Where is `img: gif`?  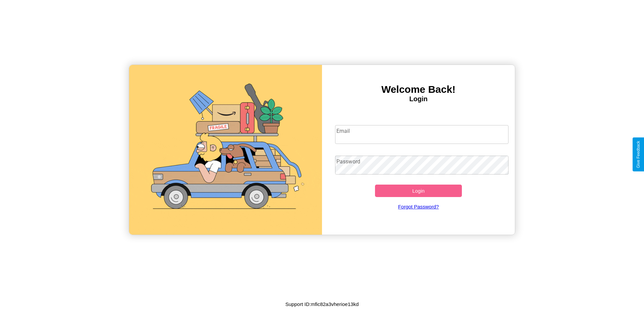
img: gif is located at coordinates (226, 149).